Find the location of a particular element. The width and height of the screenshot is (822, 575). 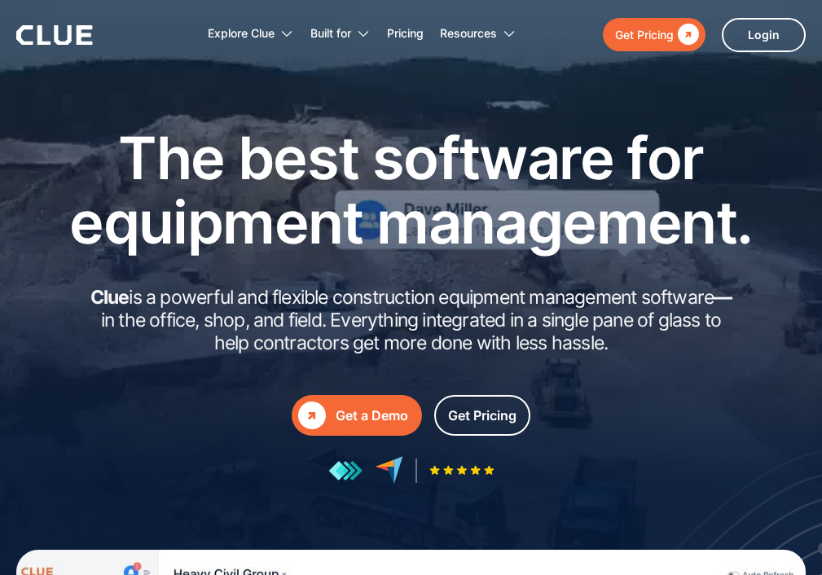

img: reviews at capterra is located at coordinates (389, 470).